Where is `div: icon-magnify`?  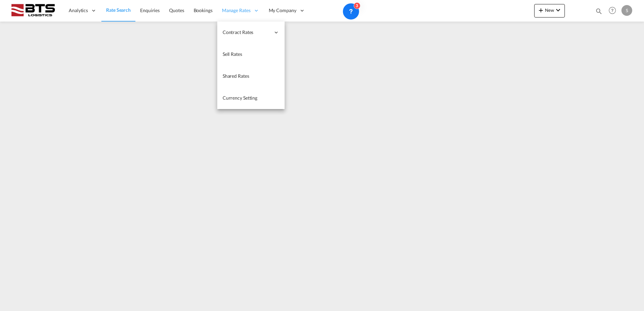
div: icon-magnify is located at coordinates (599, 13).